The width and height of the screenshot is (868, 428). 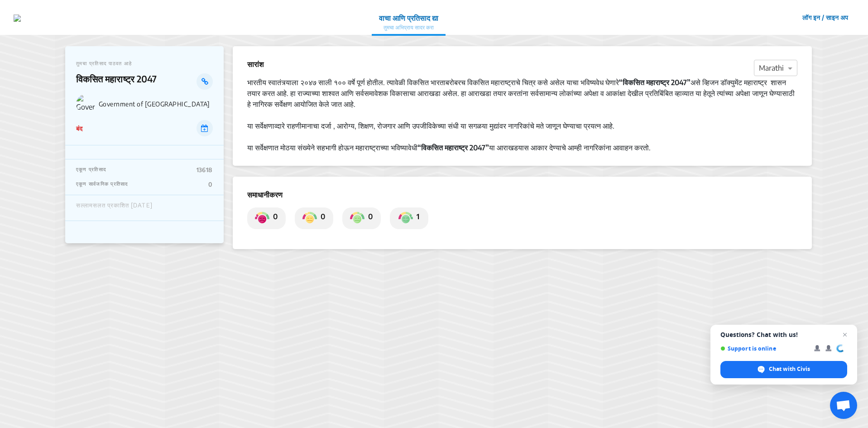 I want to click on p: 13618, so click(x=204, y=170).